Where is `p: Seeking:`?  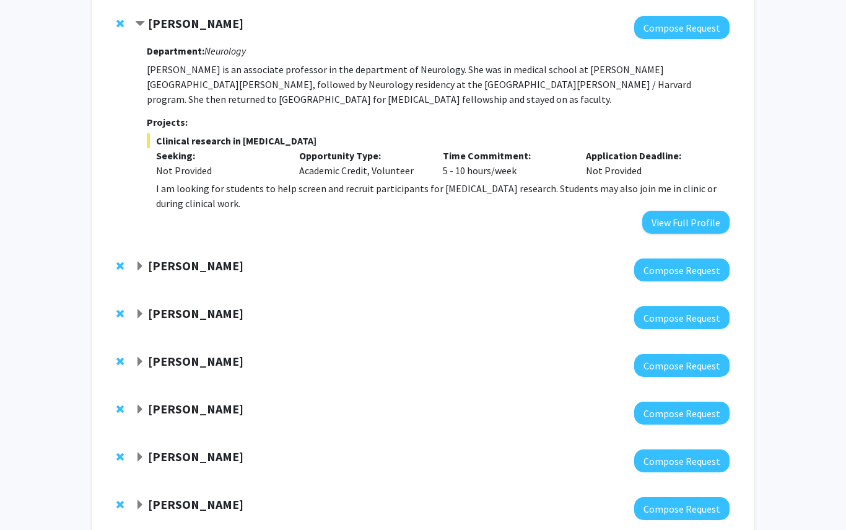 p: Seeking: is located at coordinates (219, 156).